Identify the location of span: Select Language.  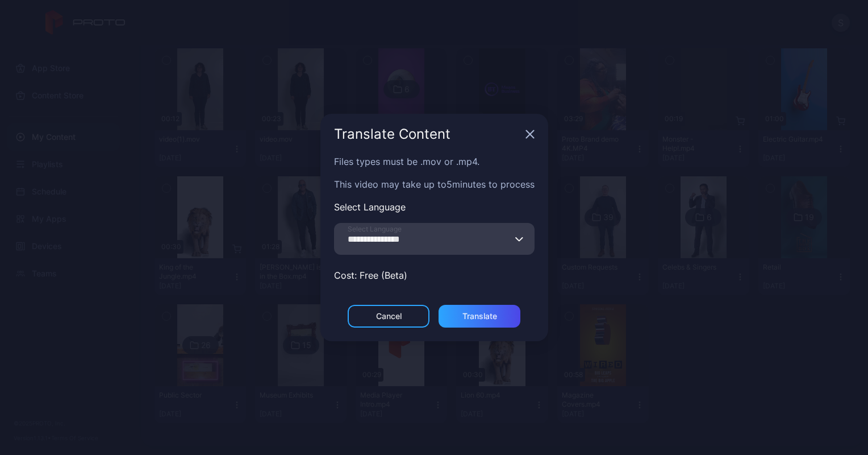
(374, 229).